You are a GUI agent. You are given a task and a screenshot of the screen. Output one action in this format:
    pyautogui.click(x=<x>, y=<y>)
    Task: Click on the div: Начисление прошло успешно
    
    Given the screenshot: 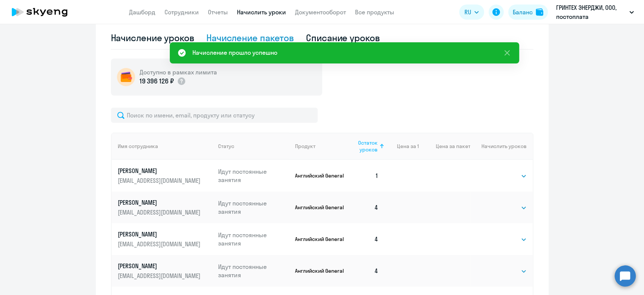 What is the action you would take?
    pyautogui.click(x=235, y=52)
    